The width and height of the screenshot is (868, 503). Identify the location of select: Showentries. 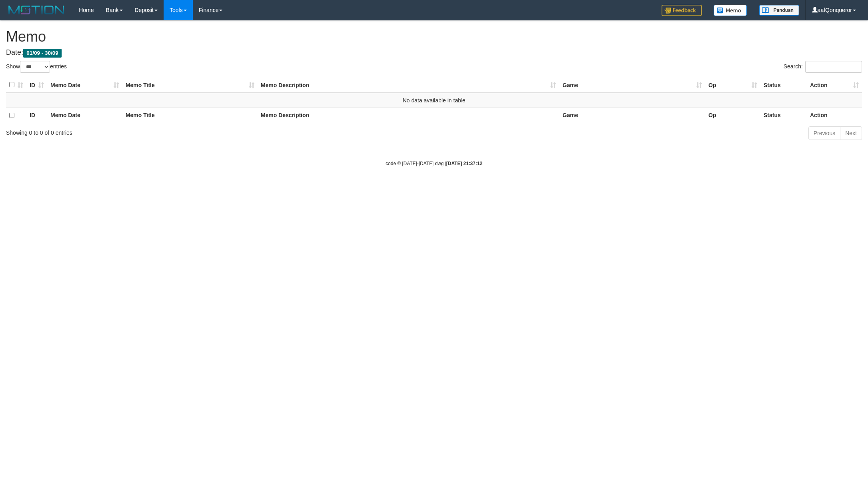
(35, 67).